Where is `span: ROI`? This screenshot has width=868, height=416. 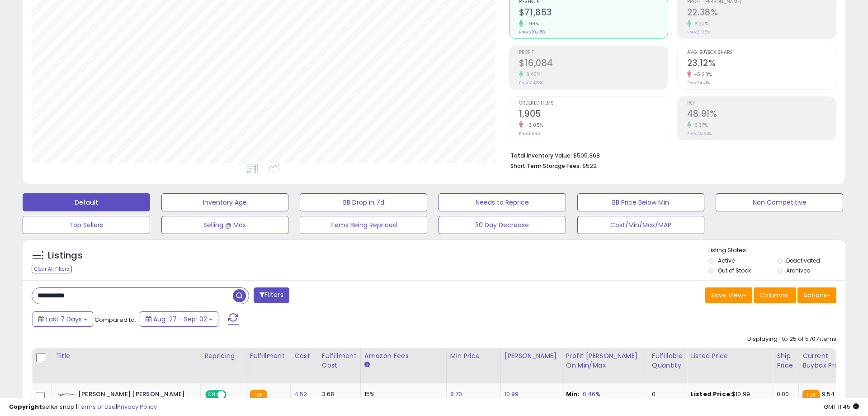 span: ROI is located at coordinates (762, 103).